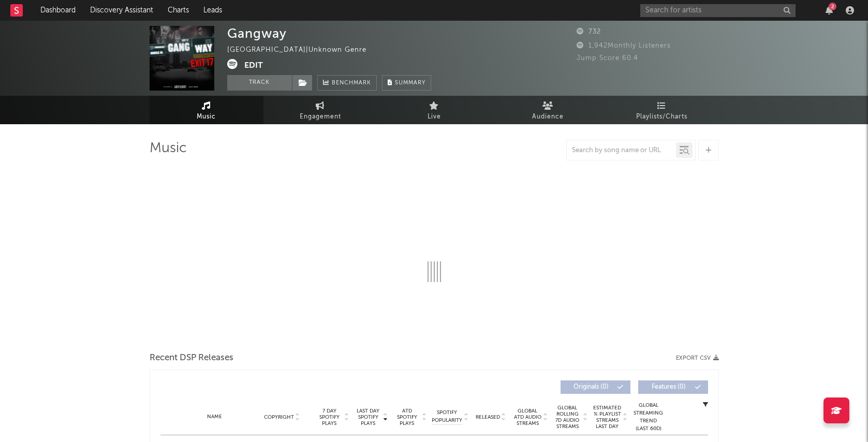 The width and height of the screenshot is (868, 442). I want to click on span: Recent DSP Releases, so click(192, 358).